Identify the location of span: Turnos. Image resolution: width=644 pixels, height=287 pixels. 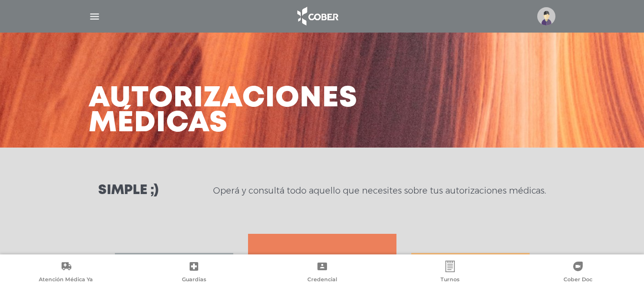
(450, 281).